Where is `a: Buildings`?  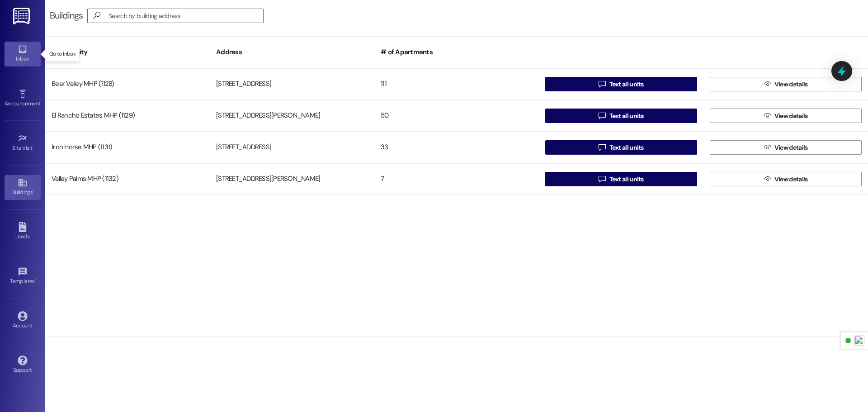 a: Buildings is located at coordinates (23, 187).